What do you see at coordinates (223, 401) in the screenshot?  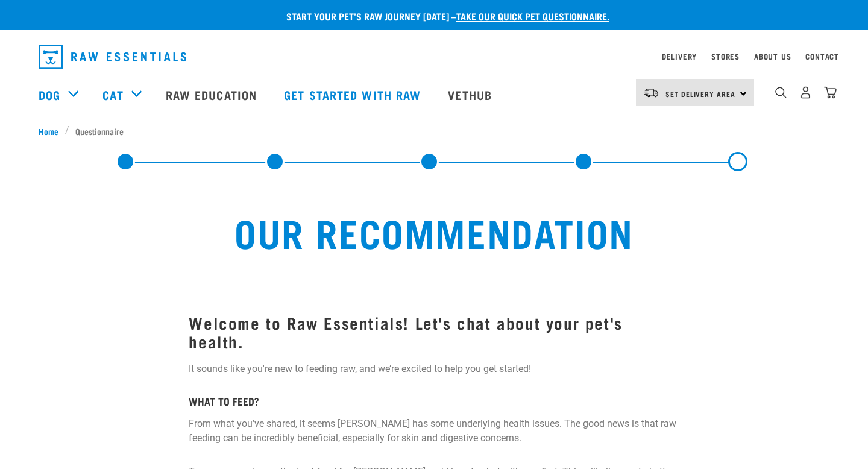 I see `strong: WHAT TO FEED?` at bounding box center [223, 401].